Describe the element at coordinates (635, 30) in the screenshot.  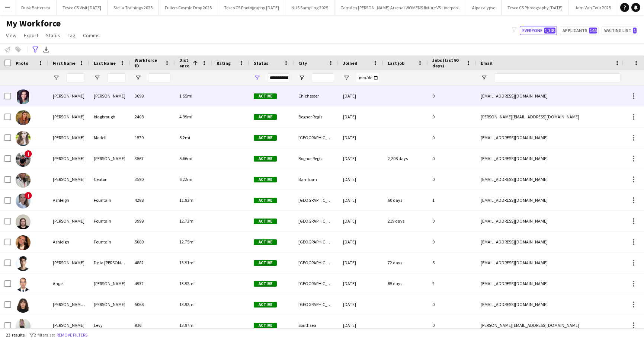
I see `span: 1` at that location.